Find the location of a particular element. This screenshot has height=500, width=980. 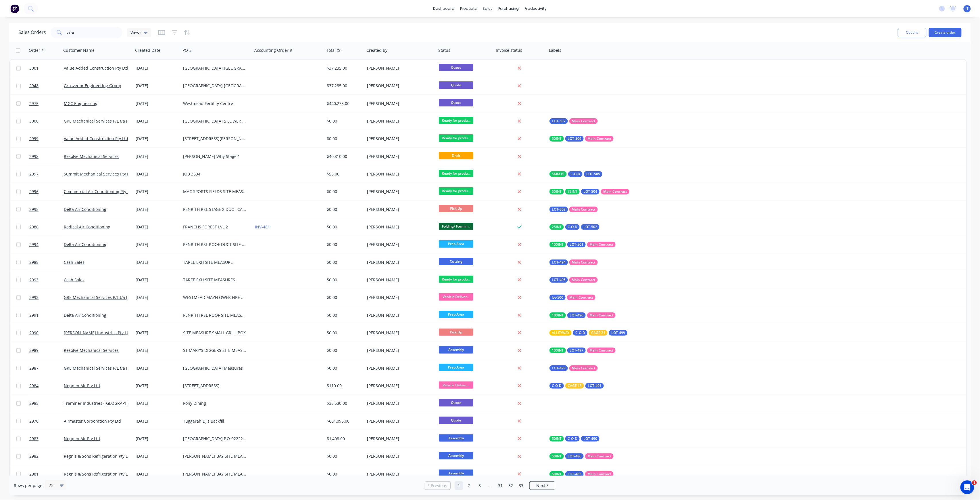

a: 2983 is located at coordinates (46, 439).